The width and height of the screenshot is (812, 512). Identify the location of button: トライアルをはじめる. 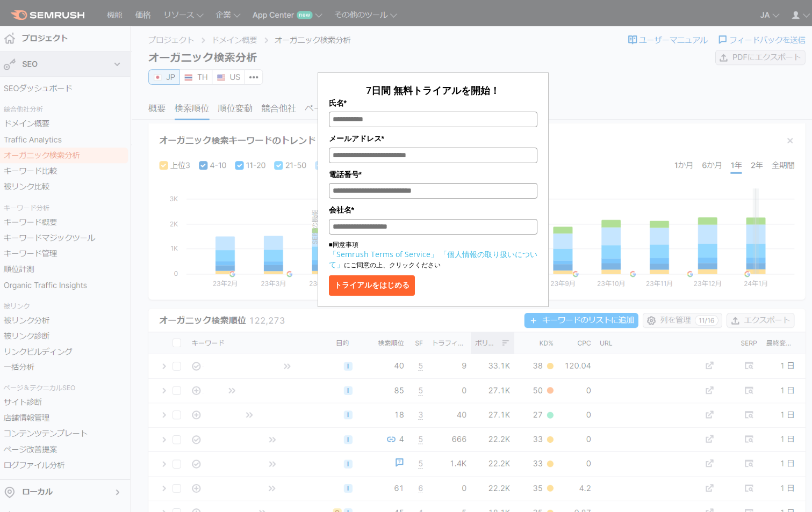
(372, 286).